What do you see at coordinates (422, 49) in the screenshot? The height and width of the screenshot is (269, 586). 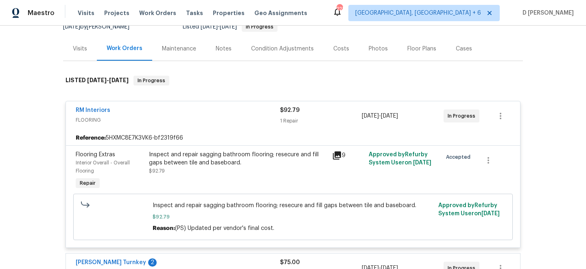 I see `div: Floor Plans` at bounding box center [422, 49].